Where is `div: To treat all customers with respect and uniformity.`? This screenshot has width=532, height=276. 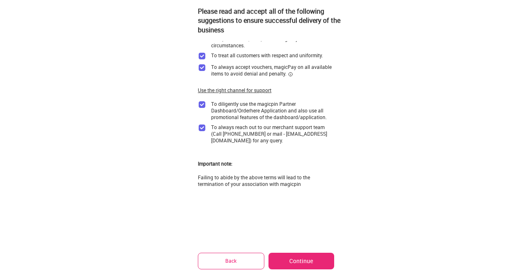 div: To treat all customers with respect and uniformity. is located at coordinates (267, 55).